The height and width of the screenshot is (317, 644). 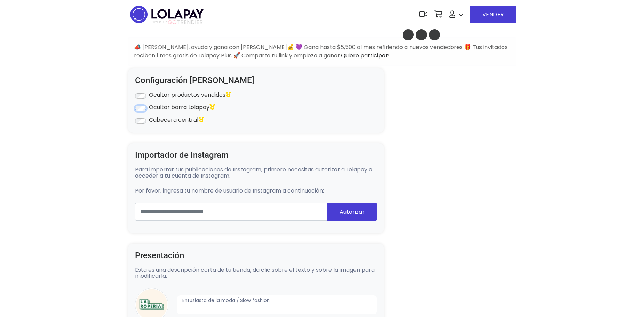 What do you see at coordinates (256, 191) in the screenshot?
I see `p: Por favor, ingresa tu nombre de usuario de Instagram a continuación:` at bounding box center [256, 191].